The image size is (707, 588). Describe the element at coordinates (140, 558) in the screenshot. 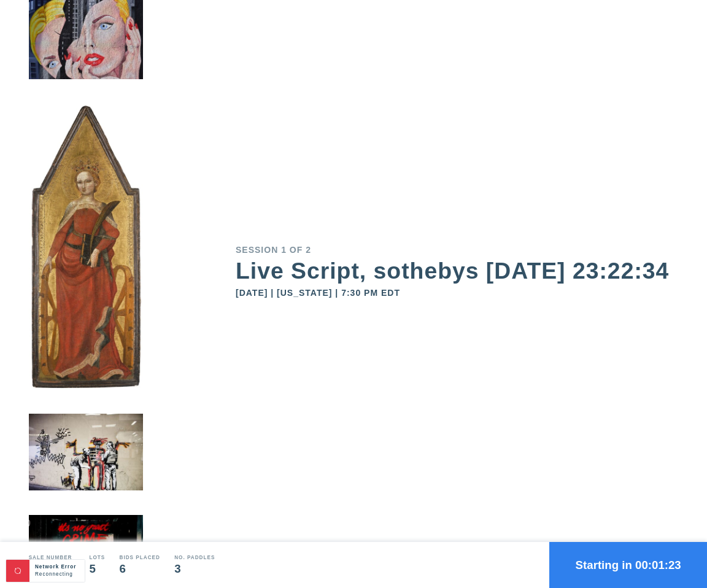

I see `div: Bids Placed` at that location.